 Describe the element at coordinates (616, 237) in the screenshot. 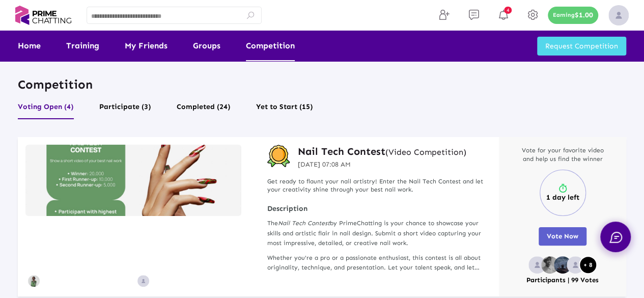

I see `img: chat.svg` at that location.